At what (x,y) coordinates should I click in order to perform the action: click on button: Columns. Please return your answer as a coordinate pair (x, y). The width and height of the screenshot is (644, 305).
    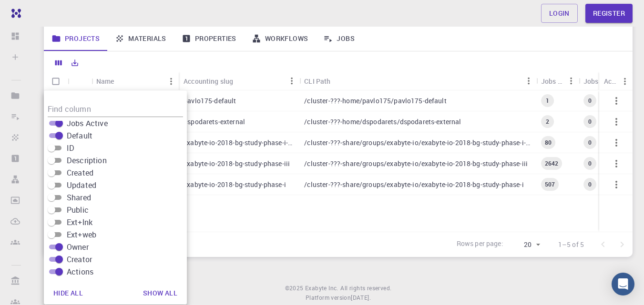
    Looking at the image, I should click on (59, 63).